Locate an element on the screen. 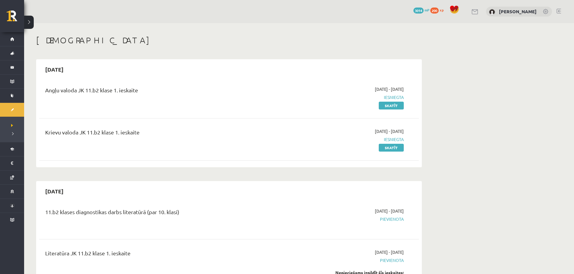 This screenshot has height=274, width=574. a: Rīgas 1. Tālmācības vidusskola is located at coordinates (15, 18).